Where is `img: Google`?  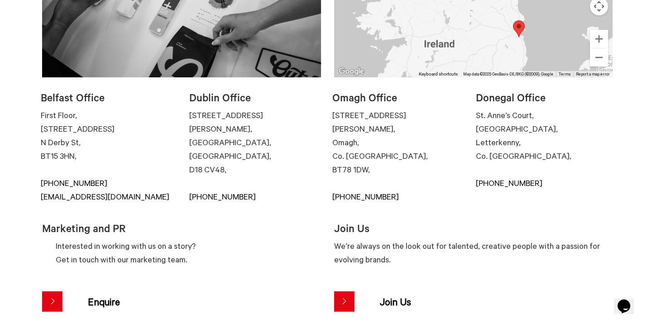 img: Google is located at coordinates (351, 71).